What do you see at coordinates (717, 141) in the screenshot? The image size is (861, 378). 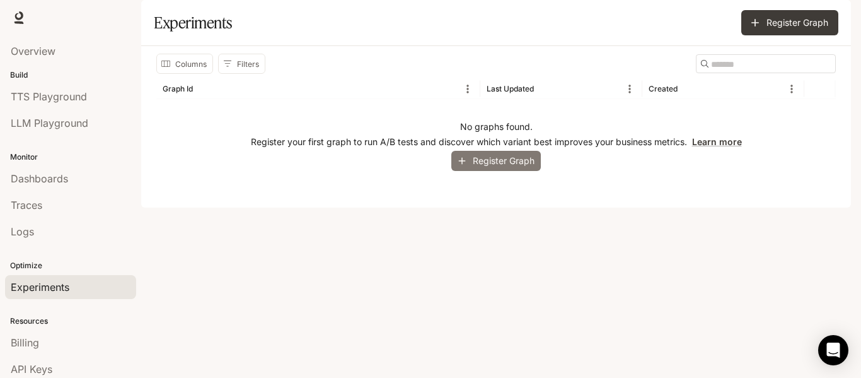 I see `a: Learn more` at bounding box center [717, 141].